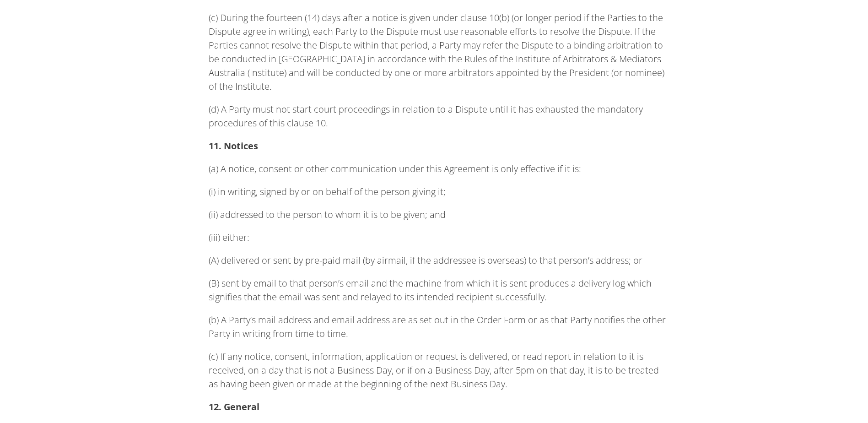 This screenshot has height=423, width=868. I want to click on p: (B) sent by email to that person’s email and the machine from which it is sent produces a deliver..., so click(438, 289).